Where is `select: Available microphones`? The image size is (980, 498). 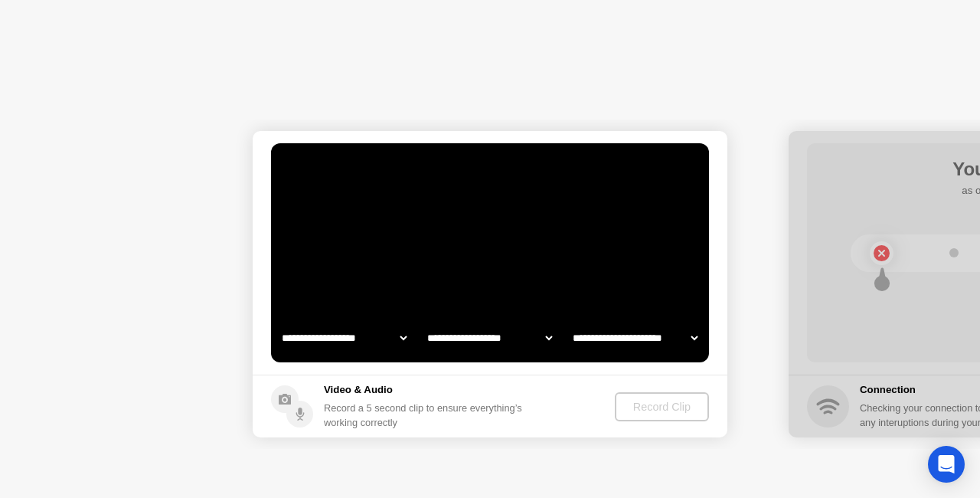 select: Available microphones is located at coordinates (635, 338).